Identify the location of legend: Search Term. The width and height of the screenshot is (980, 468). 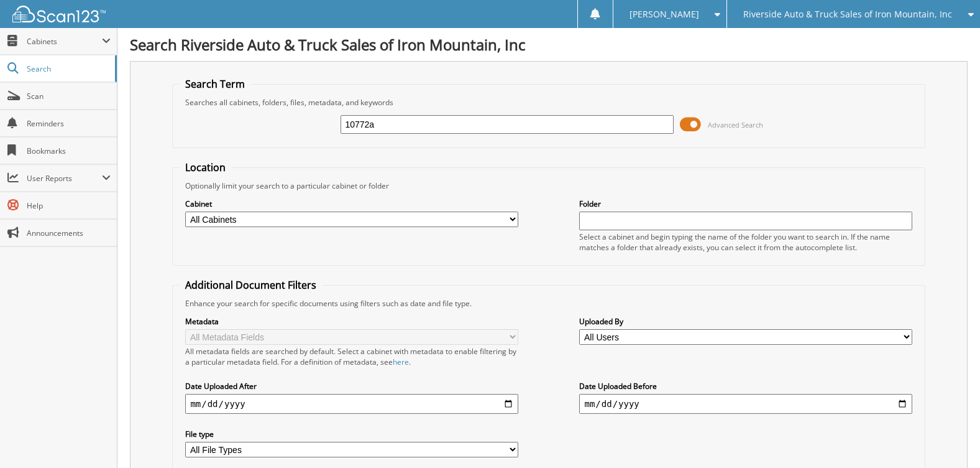
(215, 84).